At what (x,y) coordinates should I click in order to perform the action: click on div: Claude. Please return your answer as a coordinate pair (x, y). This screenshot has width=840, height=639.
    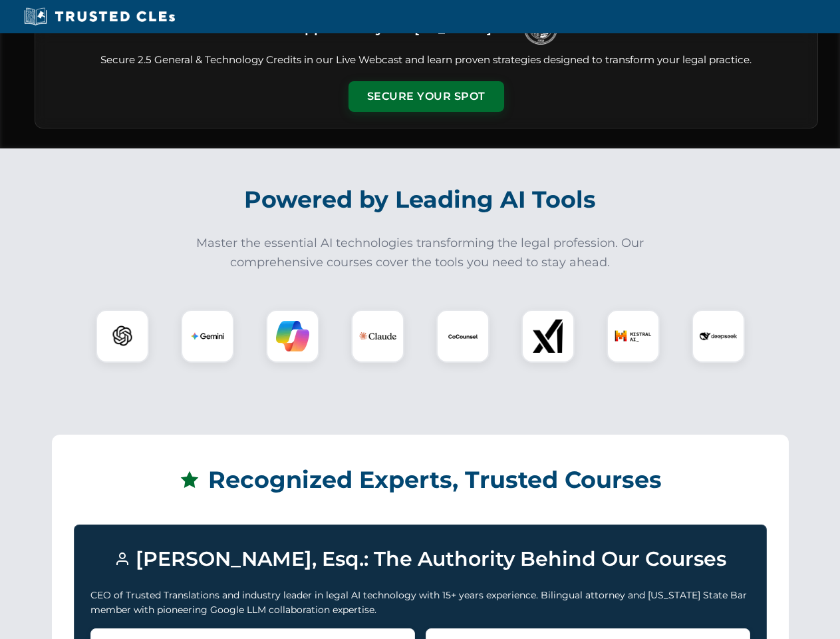
    Looking at the image, I should click on (378, 336).